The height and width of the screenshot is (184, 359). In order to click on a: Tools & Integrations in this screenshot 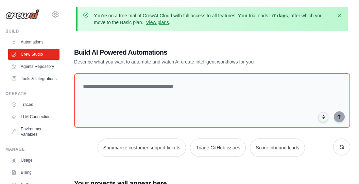, I will do `click(34, 79)`.